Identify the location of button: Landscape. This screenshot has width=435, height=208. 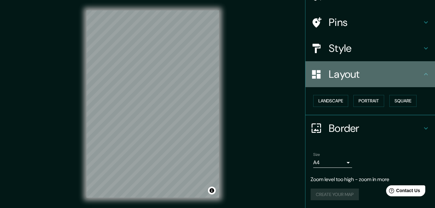
(331, 101).